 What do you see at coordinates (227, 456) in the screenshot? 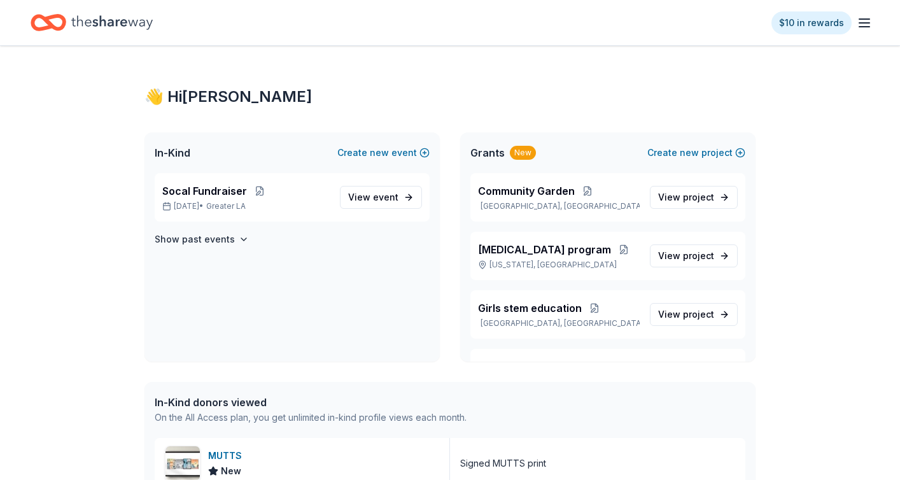
I see `div: MUTTS` at bounding box center [227, 456].